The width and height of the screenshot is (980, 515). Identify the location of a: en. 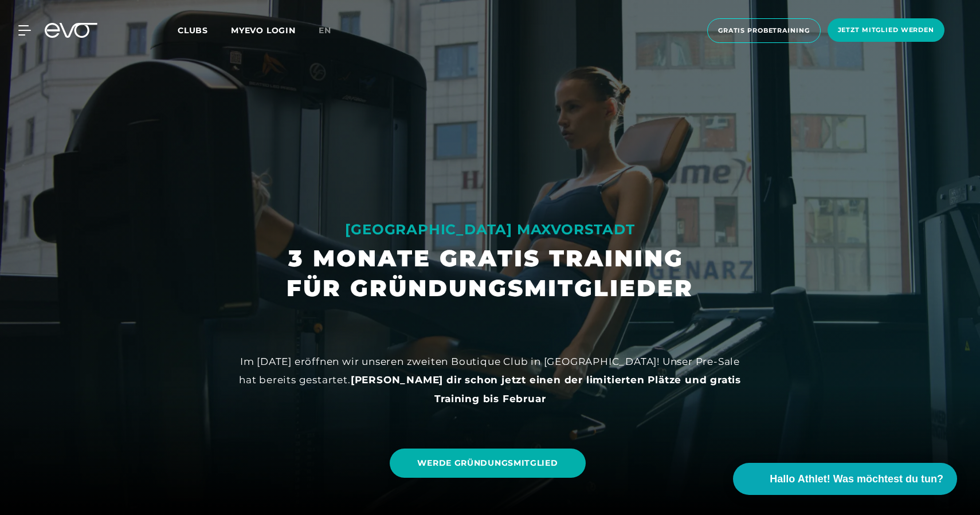
(332, 30).